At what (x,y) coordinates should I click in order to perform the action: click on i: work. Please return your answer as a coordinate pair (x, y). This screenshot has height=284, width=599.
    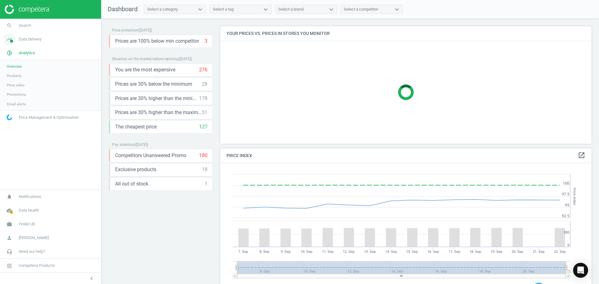
    Looking at the image, I should click on (9, 224).